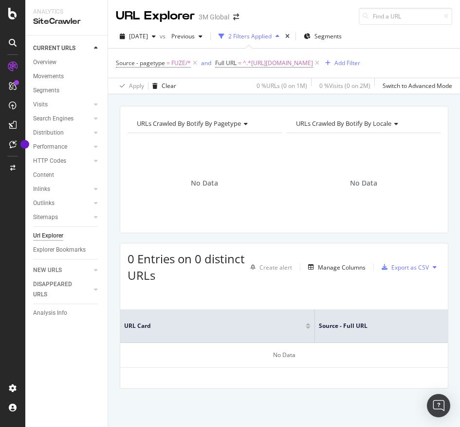 The image size is (460, 427). I want to click on div: Inlinks, so click(41, 189).